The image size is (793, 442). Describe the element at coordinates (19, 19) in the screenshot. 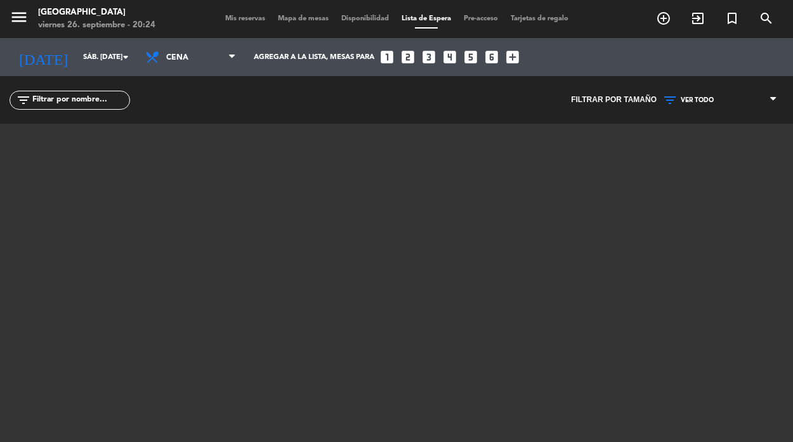

I see `button: menu` at that location.